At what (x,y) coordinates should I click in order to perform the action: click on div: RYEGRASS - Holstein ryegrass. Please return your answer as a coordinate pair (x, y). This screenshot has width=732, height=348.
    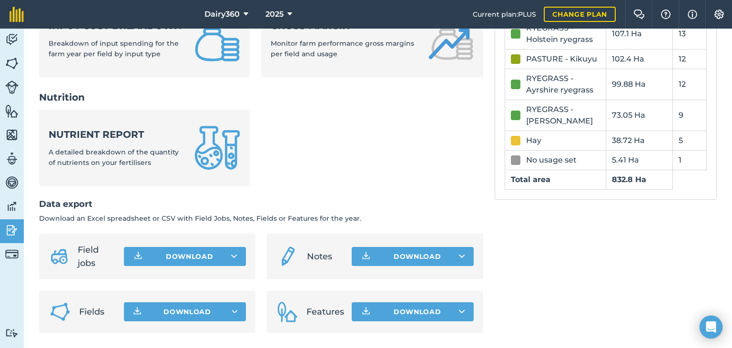
    Looking at the image, I should click on (563, 34).